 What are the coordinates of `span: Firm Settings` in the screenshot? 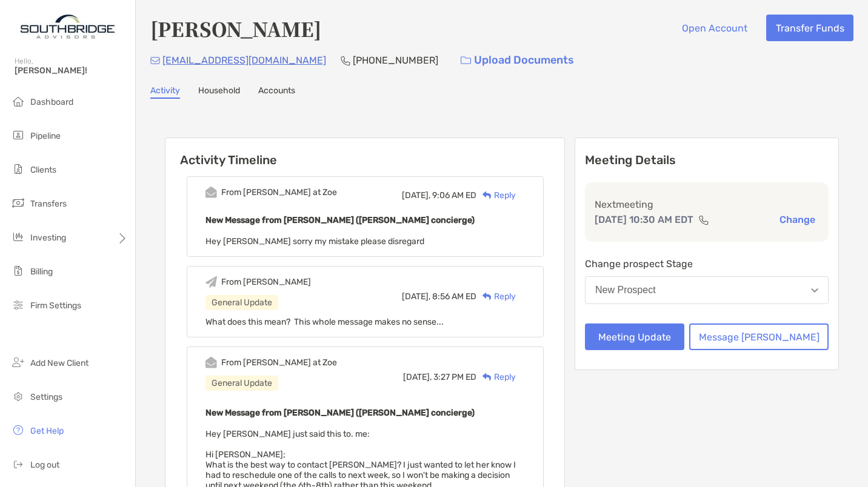 It's located at (56, 305).